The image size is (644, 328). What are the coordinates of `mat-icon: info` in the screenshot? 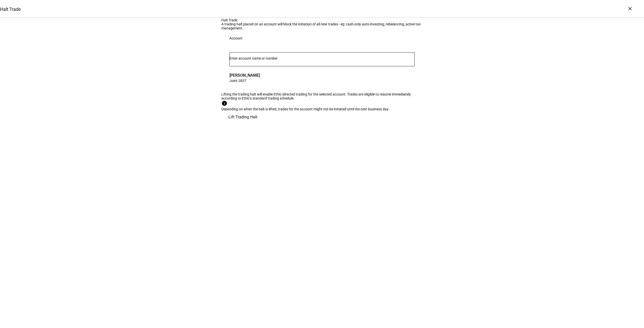 It's located at (226, 103).